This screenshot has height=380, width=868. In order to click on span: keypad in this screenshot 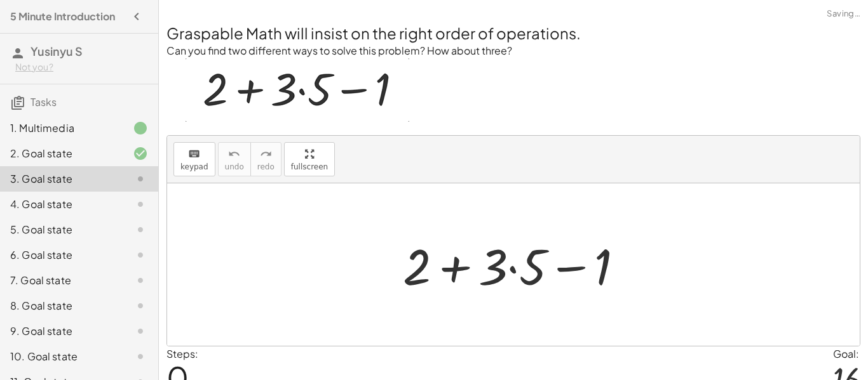, I will do `click(194, 167)`.